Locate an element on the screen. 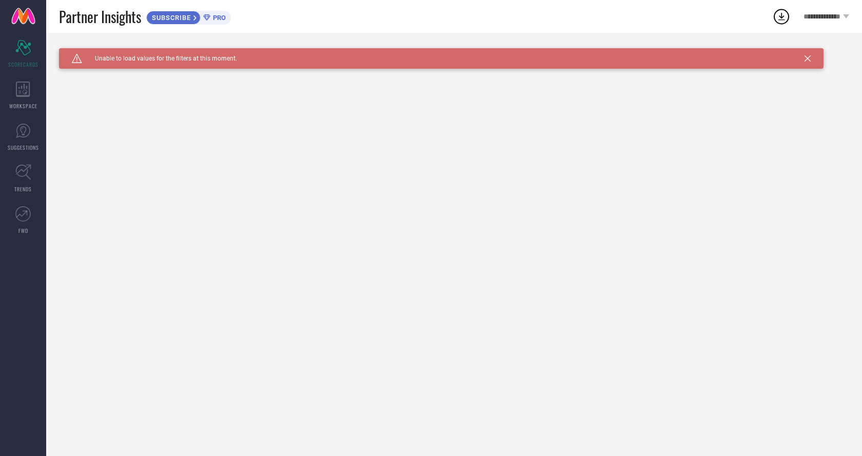  span: Unable to load values for the filters at this moment. is located at coordinates (160, 58).